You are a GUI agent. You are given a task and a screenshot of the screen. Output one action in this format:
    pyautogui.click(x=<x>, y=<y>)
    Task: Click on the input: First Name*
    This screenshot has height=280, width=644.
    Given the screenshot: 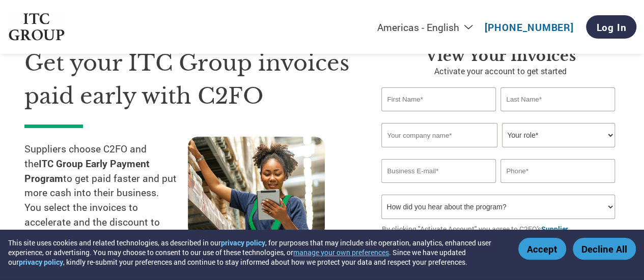 What is the action you would take?
    pyautogui.click(x=438, y=99)
    